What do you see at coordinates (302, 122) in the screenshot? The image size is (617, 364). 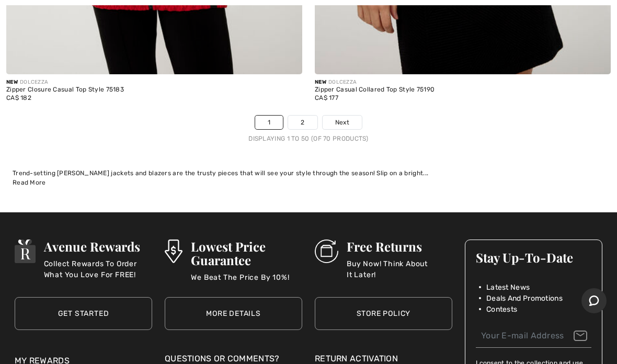 I see `a: 2` at bounding box center [302, 122].